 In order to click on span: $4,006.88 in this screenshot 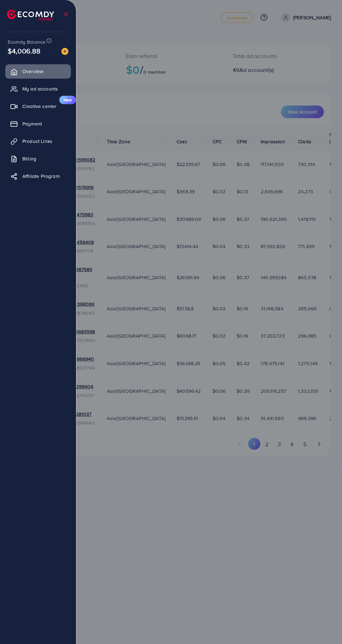, I will do `click(24, 51)`.